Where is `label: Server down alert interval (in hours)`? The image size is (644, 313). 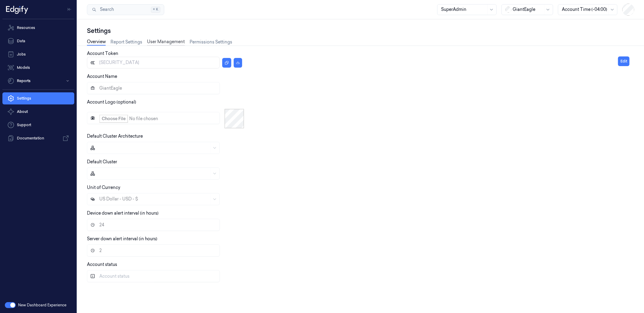 label: Server down alert interval (in hours) is located at coordinates (122, 239).